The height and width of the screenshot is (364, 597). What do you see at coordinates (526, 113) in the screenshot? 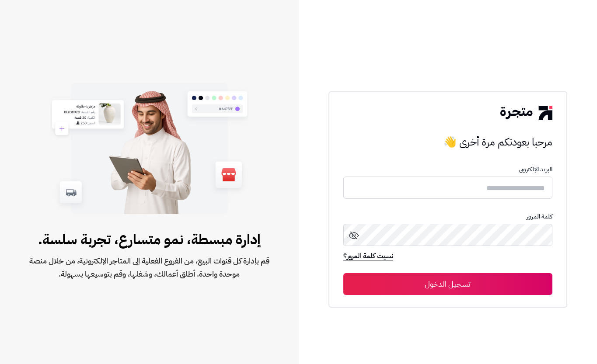
I see `img: logo-2.png` at bounding box center [526, 113].